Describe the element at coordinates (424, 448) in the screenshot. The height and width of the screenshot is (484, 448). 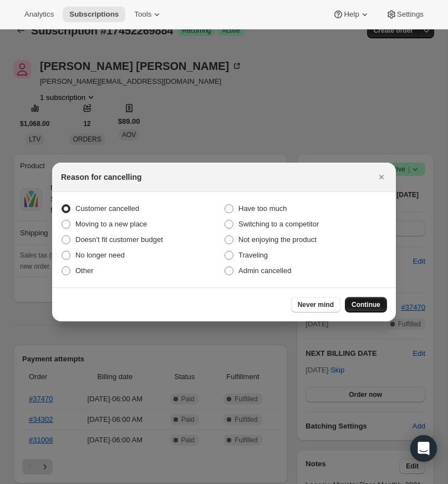
I see `div: Open Intercom Messenger` at that location.